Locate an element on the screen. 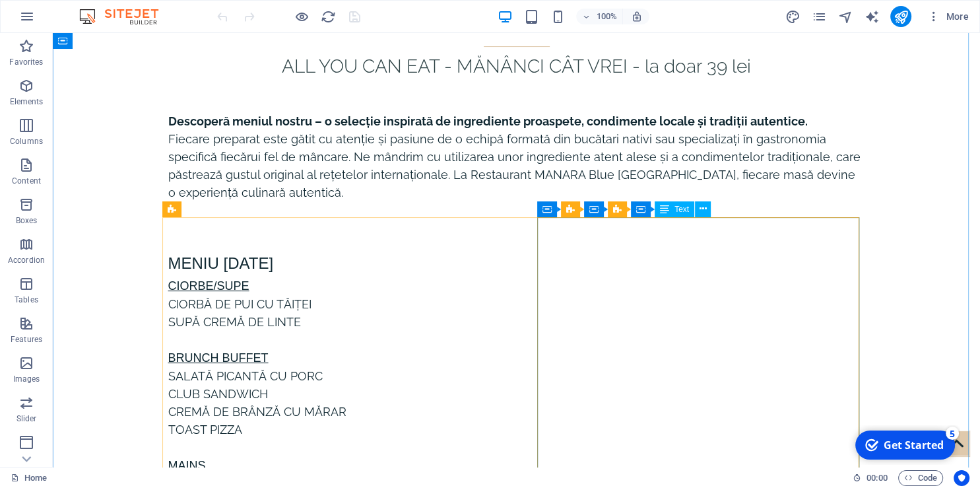 The image size is (980, 488). p: Images is located at coordinates (27, 379).